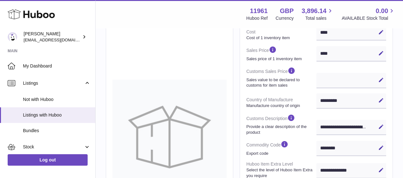 Image resolution: width=403 pixels, height=178 pixels. Describe the element at coordinates (258, 11) in the screenshot. I see `strong: 11961` at that location.